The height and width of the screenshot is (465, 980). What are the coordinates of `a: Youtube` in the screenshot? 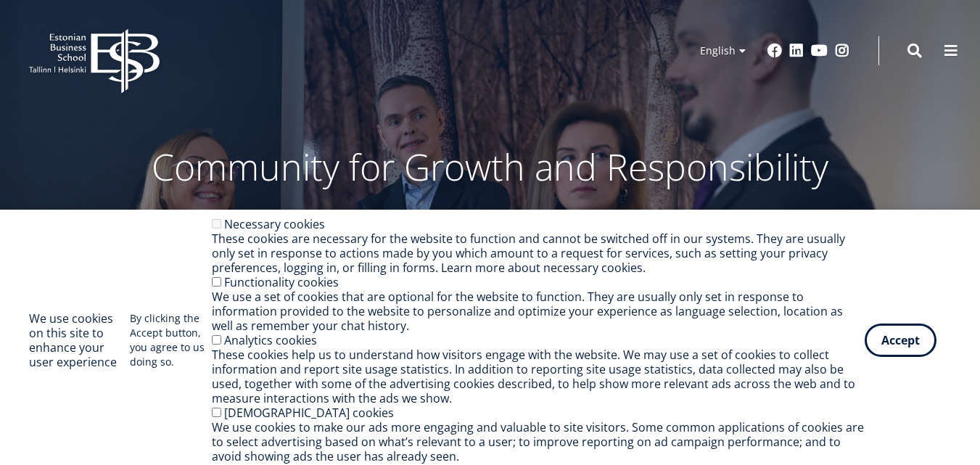 It's located at (818, 51).